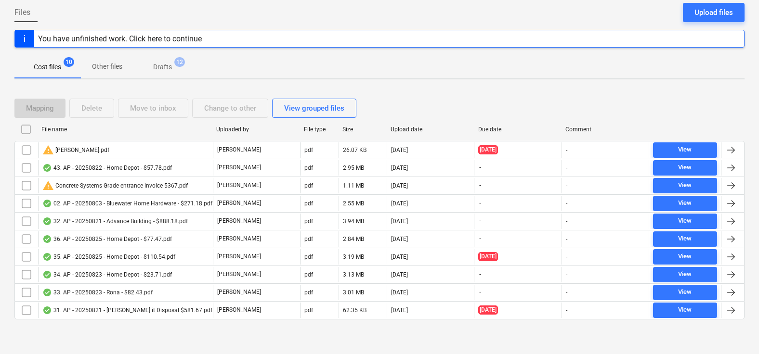 This screenshot has height=354, width=759. Describe the element at coordinates (120, 39) in the screenshot. I see `div: You have unfinished work. Click here to continue` at that location.